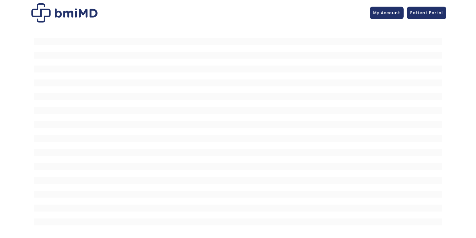  I want to click on div: Patient Messaging Portal, so click(64, 13).